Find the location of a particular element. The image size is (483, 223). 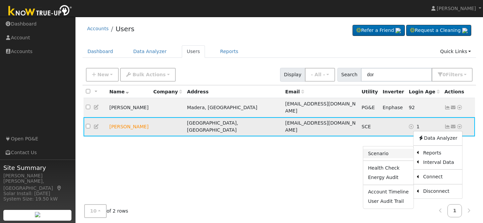

a: Disconnect is located at coordinates (440, 191).